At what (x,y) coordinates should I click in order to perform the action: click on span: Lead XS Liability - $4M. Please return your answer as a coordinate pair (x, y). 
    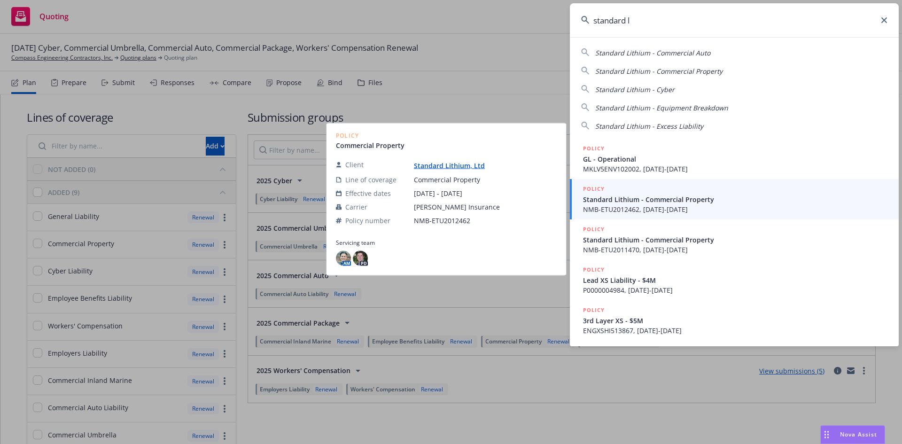
    Looking at the image, I should click on (735, 280).